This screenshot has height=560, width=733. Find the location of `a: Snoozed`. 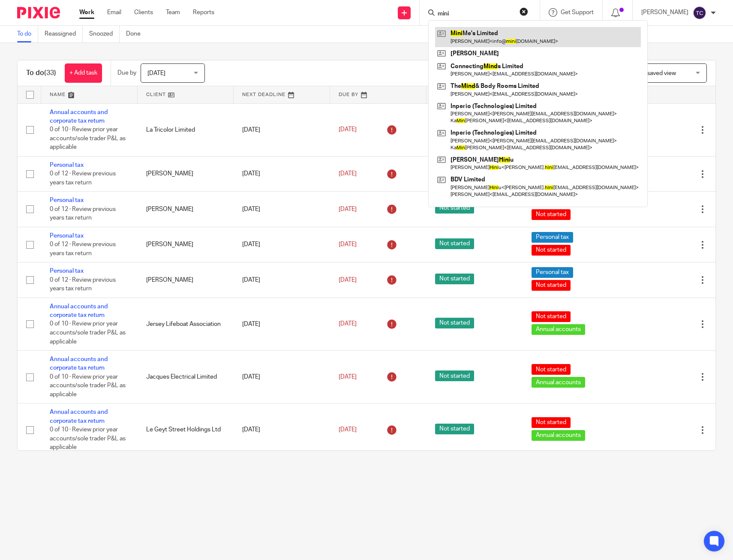

a: Snoozed is located at coordinates (104, 34).